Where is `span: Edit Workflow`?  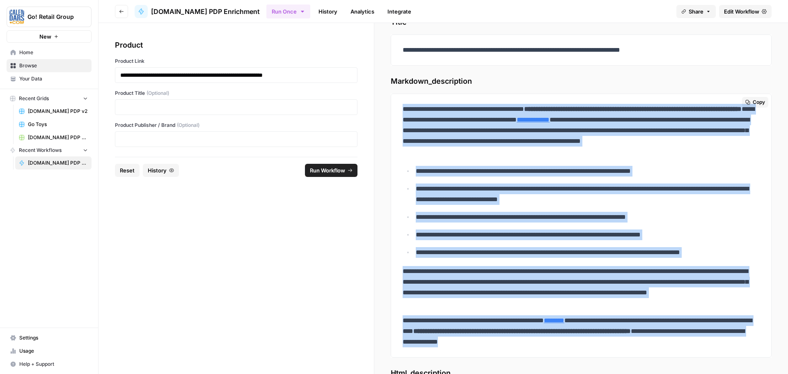 span: Edit Workflow is located at coordinates (742, 11).